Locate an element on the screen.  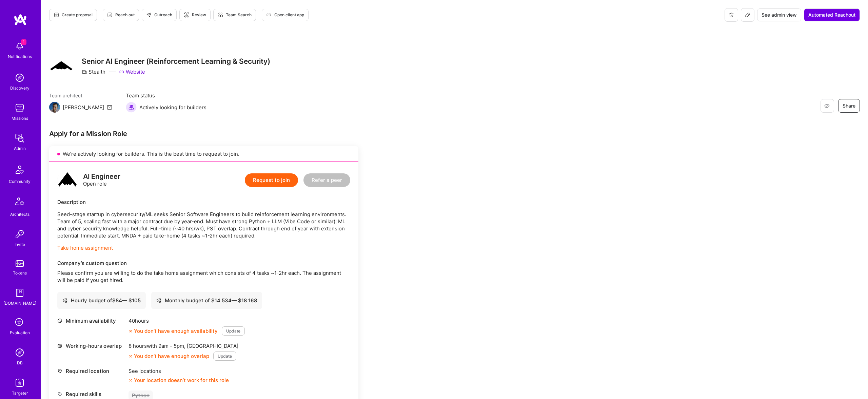
i: icon Tag is located at coordinates (60, 393).